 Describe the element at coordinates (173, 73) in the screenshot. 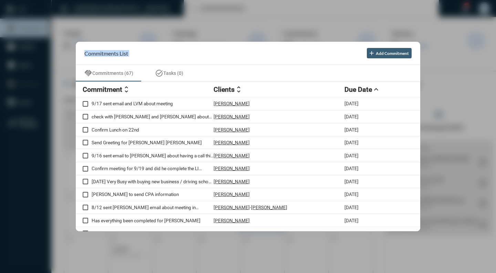

I see `span: Tasks (0)` at that location.